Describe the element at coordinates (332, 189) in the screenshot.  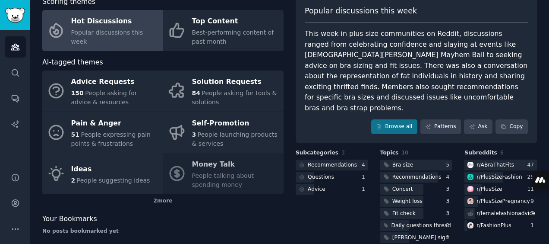
I see `a: Advice1` at that location.